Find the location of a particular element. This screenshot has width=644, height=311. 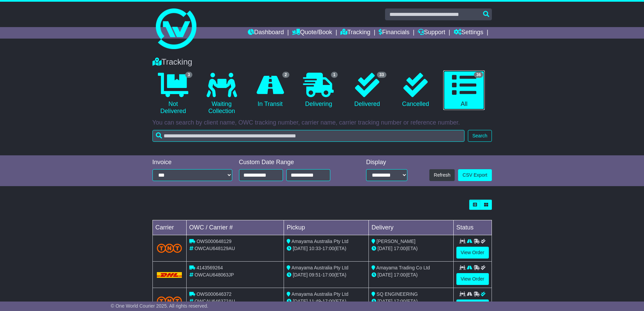

a: 3 Not Delivered is located at coordinates (173, 94).